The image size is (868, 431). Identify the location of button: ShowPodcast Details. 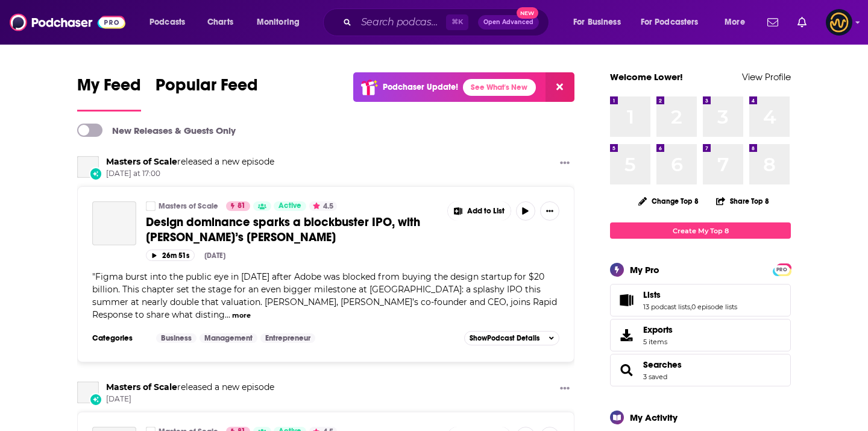
(512, 338).